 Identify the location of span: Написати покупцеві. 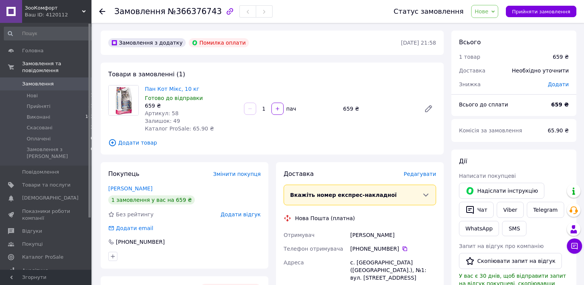
(488, 176).